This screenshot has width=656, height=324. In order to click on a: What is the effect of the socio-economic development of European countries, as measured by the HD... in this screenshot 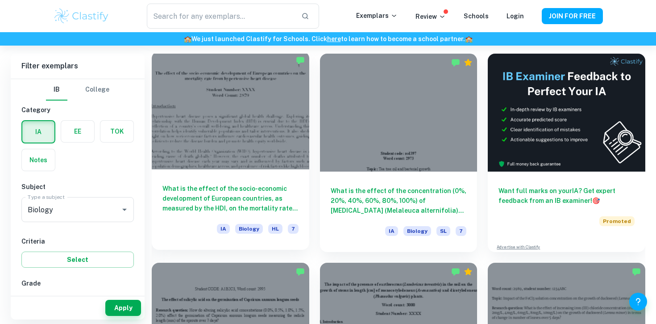, I will do `click(230, 153)`.